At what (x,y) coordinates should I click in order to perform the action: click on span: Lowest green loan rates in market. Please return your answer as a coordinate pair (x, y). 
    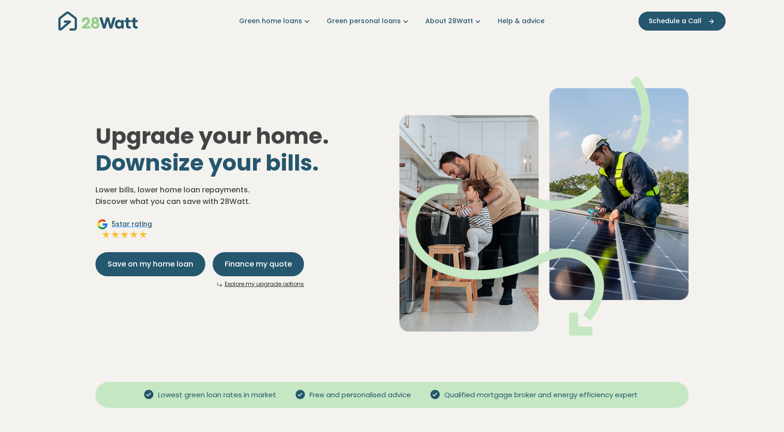
    Looking at the image, I should click on (217, 395).